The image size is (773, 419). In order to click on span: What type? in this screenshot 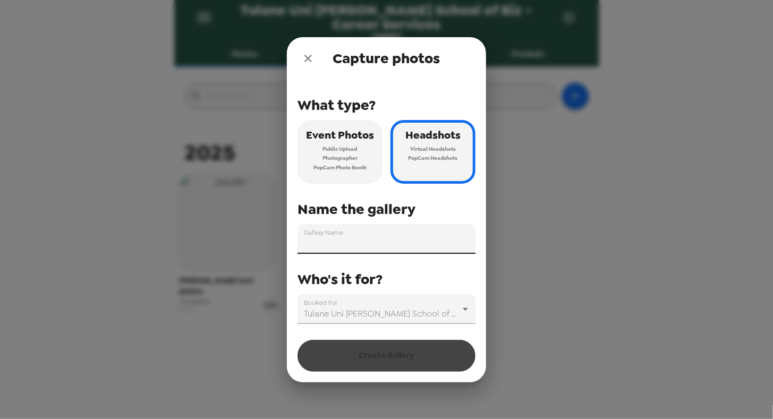, I will do `click(336, 105)`.